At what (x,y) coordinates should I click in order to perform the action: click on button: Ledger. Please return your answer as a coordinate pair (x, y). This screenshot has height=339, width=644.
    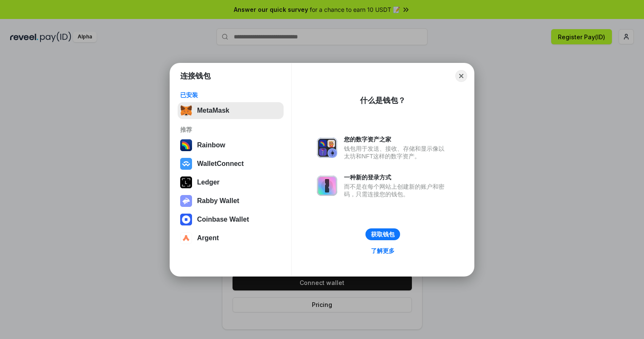
    Looking at the image, I should click on (230, 183).